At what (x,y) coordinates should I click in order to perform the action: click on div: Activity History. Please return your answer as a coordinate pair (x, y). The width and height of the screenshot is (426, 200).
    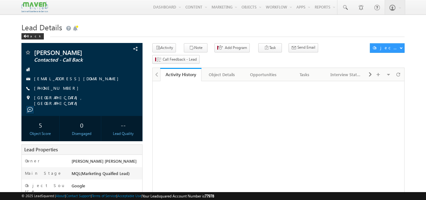
    Looking at the image, I should click on (181, 74).